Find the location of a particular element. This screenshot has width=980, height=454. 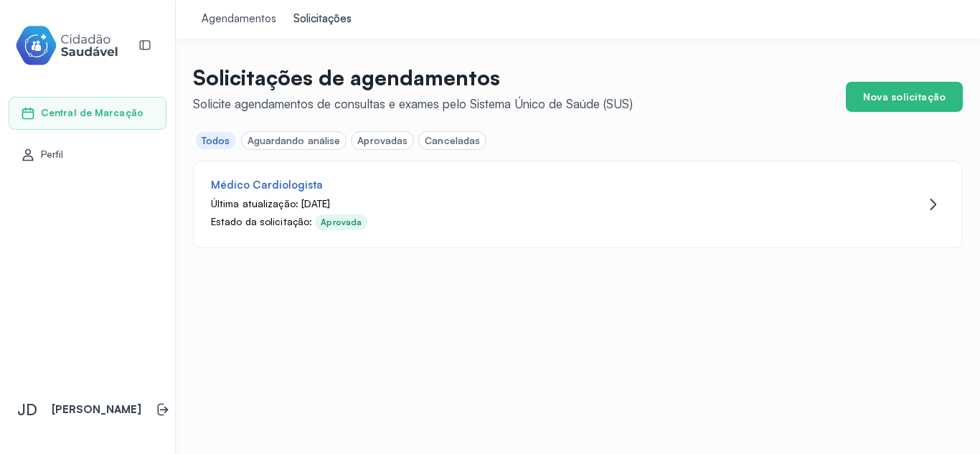

div: Estado da solicitação: is located at coordinates (261, 223).